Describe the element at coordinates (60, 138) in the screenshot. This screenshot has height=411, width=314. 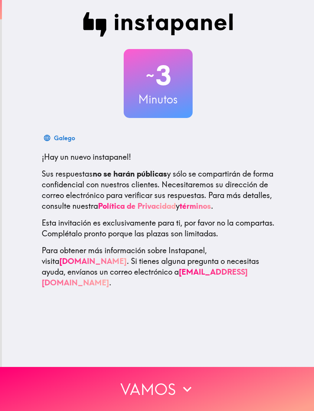
I see `button: Galego` at that location.